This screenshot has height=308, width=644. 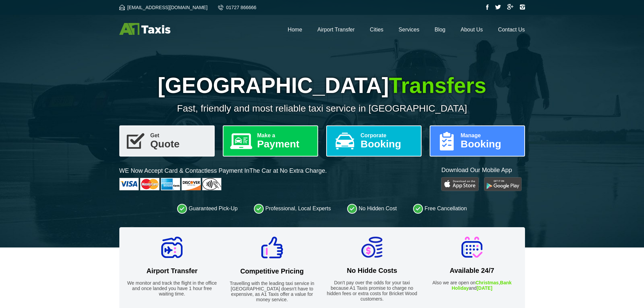 I want to click on span: Get, so click(x=180, y=135).